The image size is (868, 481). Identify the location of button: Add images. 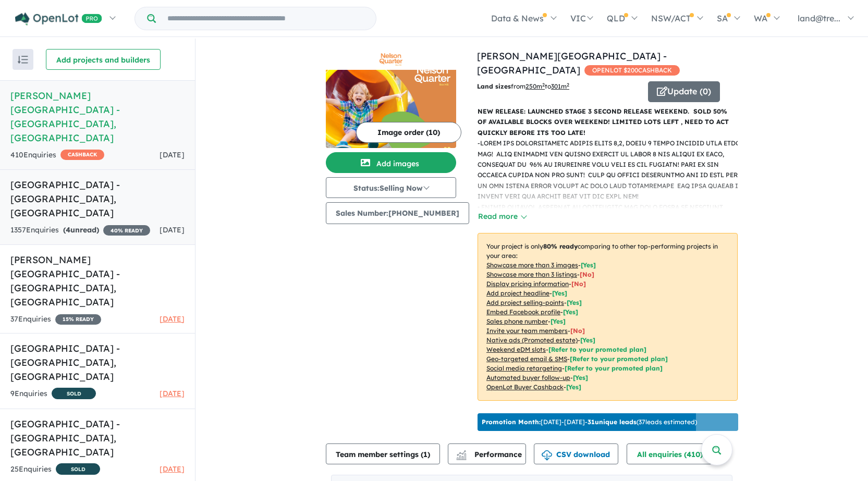
(391, 162).